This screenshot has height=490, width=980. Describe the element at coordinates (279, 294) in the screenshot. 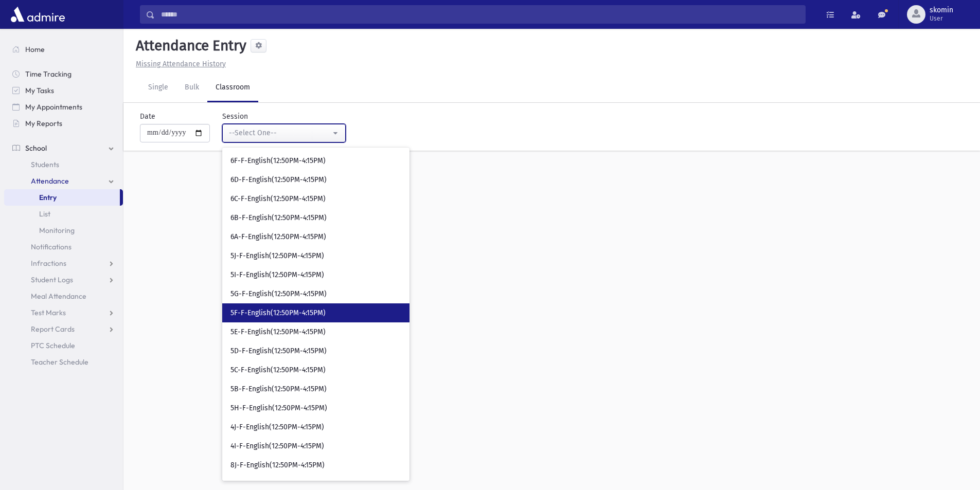

I see `span: 5G-F-English(12:50PM-4:15PM)` at that location.